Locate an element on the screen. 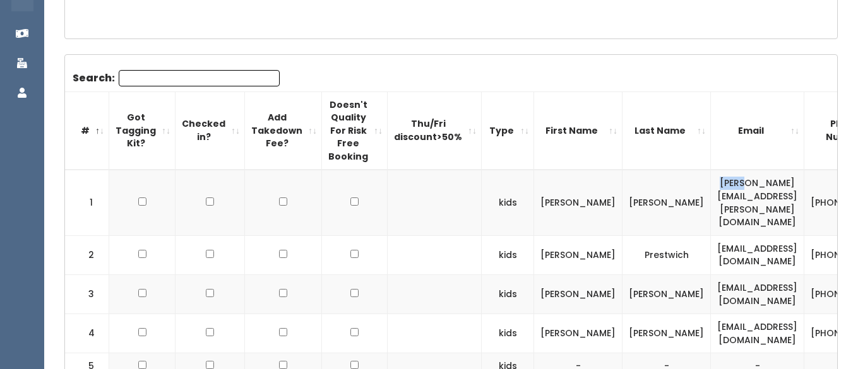 The height and width of the screenshot is (369, 858). th: First Name: activate to sort column ascending is located at coordinates (579, 131).